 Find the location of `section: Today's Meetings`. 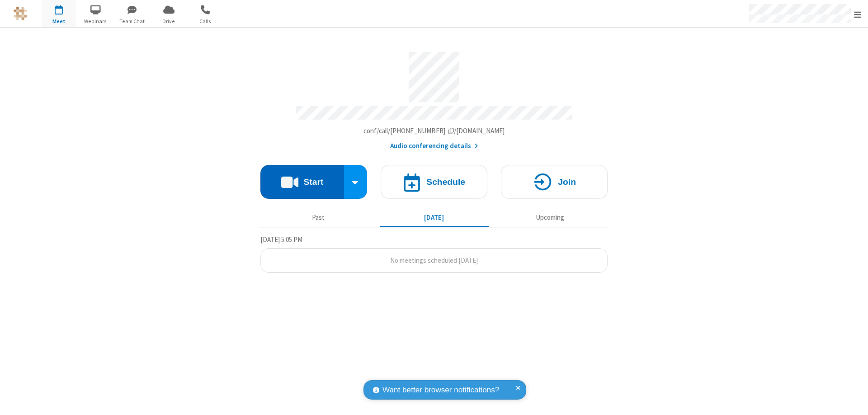

section: Today's Meetings is located at coordinates (434, 253).